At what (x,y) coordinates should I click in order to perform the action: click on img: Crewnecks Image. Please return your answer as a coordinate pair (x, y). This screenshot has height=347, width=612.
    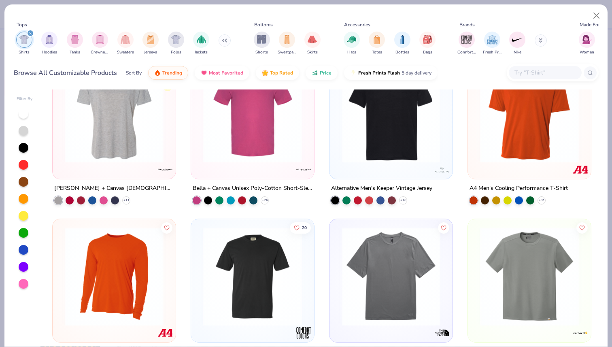
    Looking at the image, I should click on (100, 39).